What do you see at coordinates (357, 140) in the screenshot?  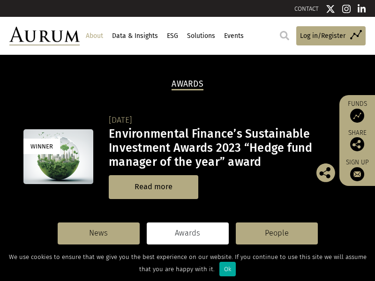 I see `div: Share` at bounding box center [357, 140].